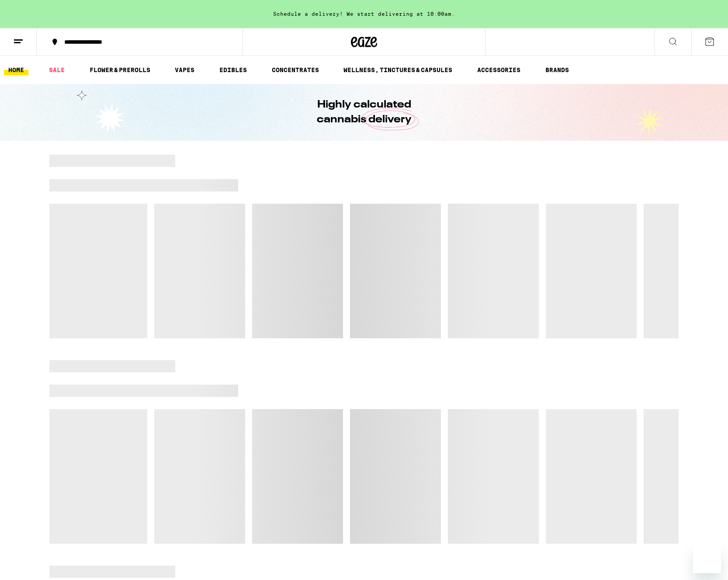  I want to click on a: CONCENTRATES, so click(295, 70).